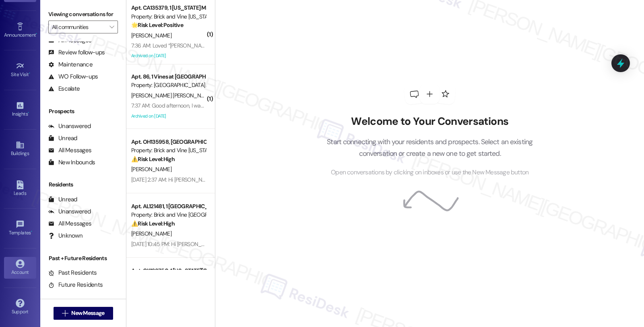 This screenshot has width=644, height=327. I want to click on strong: 🌟 Risk Level: Positive, so click(157, 25).